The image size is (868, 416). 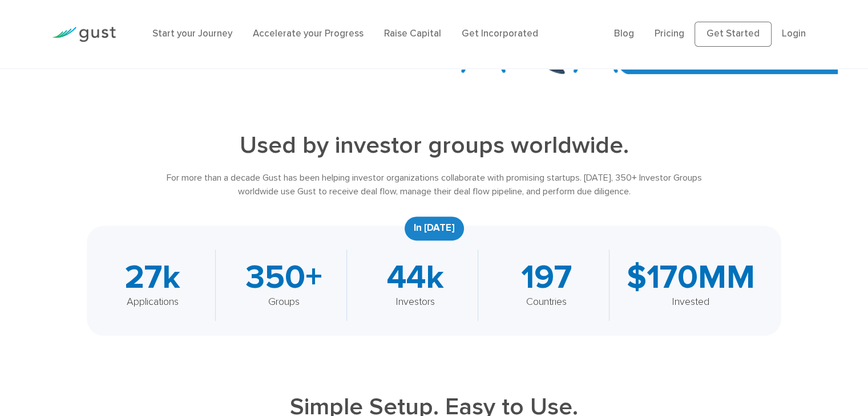 I want to click on img: Gust Logo, so click(x=84, y=34).